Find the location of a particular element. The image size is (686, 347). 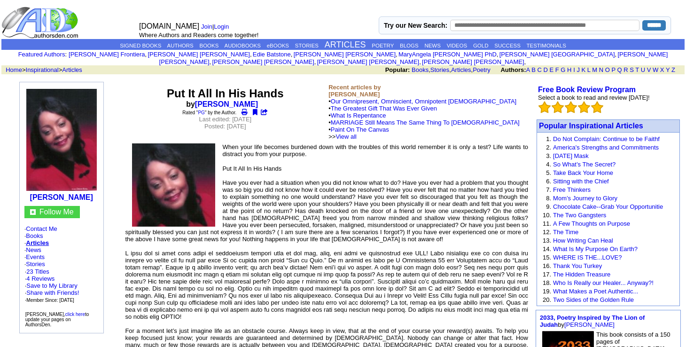

a: Free Thinkers is located at coordinates (572, 189).